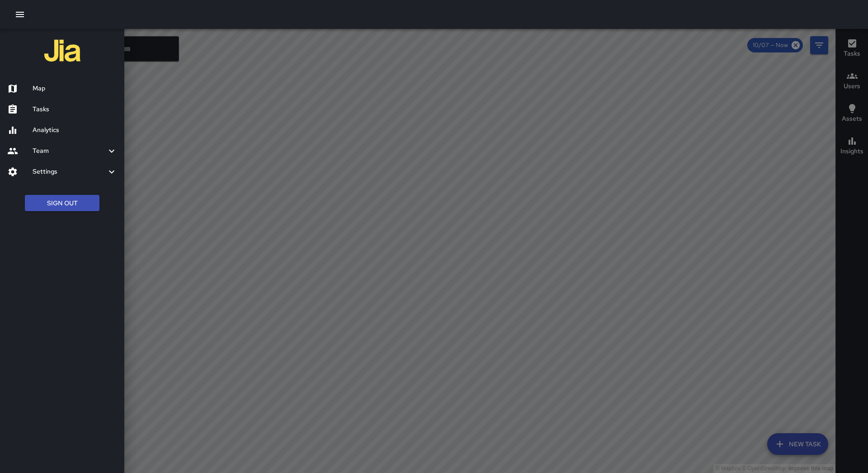 The height and width of the screenshot is (473, 868). What do you see at coordinates (69, 172) in the screenshot?
I see `h6: Settings` at bounding box center [69, 172].